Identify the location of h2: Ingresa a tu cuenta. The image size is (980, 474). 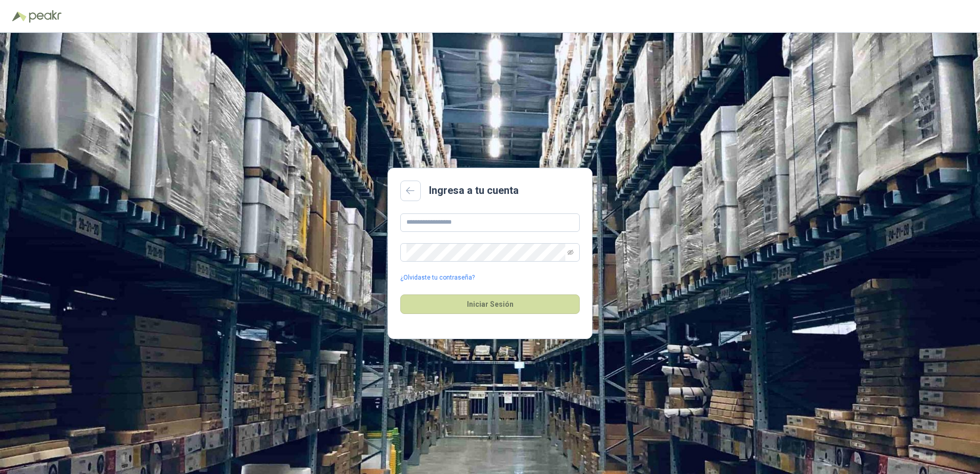
(474, 190).